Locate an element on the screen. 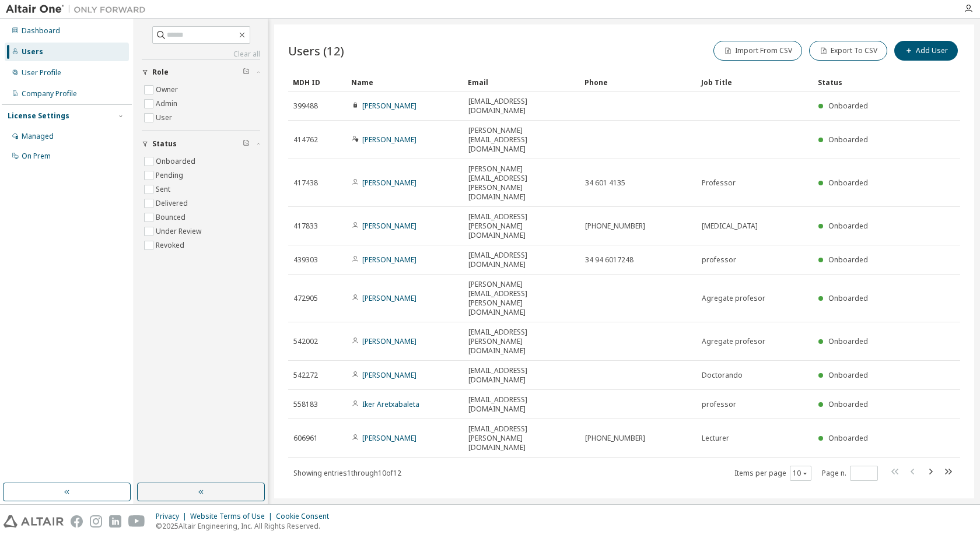  span: 542002 is located at coordinates (305, 342).